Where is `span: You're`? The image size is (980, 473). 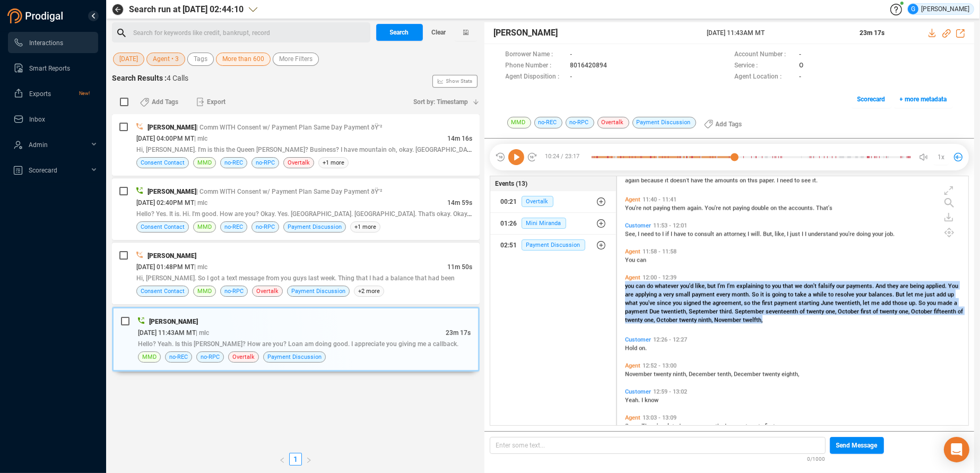 span: You're is located at coordinates (634, 208).